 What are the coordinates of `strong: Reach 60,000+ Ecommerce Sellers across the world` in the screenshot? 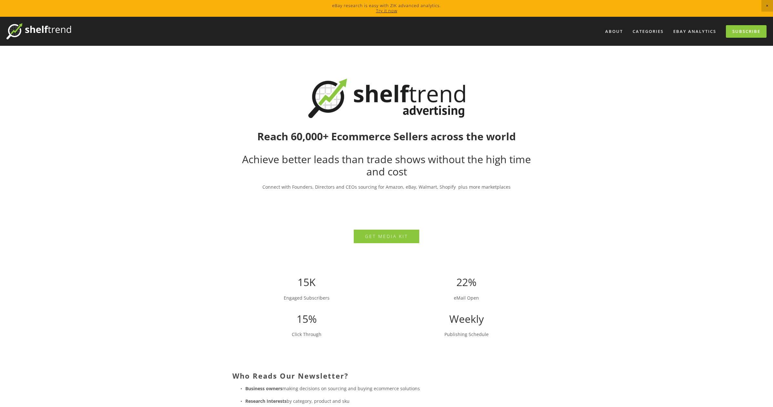 It's located at (386, 136).